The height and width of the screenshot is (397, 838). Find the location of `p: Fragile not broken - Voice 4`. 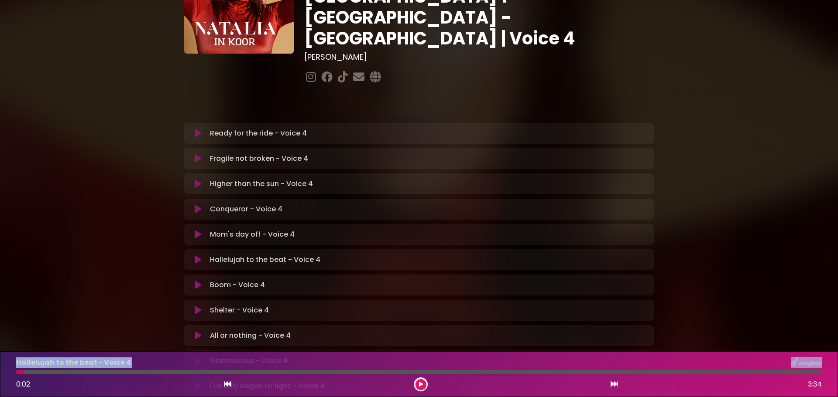

p: Fragile not broken - Voice 4 is located at coordinates (259, 159).